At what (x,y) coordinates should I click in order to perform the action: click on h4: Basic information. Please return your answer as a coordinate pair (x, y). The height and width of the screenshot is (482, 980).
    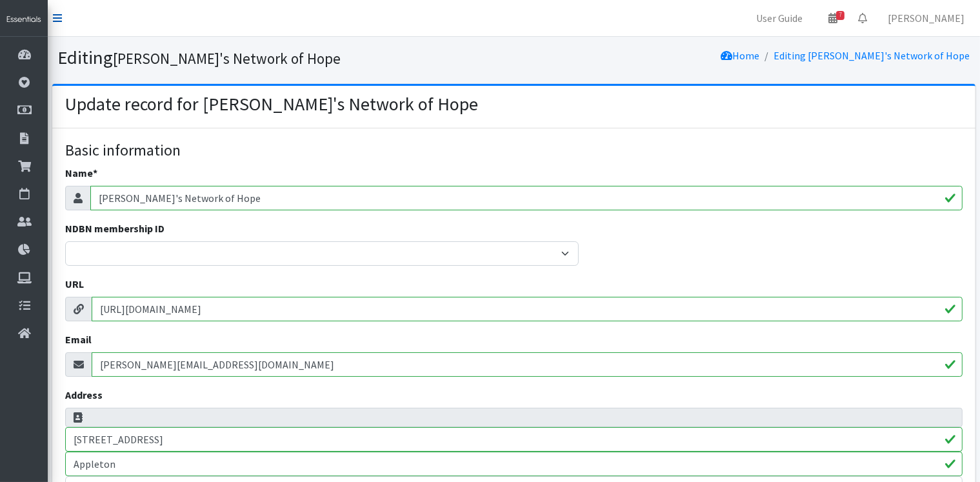
    Looking at the image, I should click on (514, 150).